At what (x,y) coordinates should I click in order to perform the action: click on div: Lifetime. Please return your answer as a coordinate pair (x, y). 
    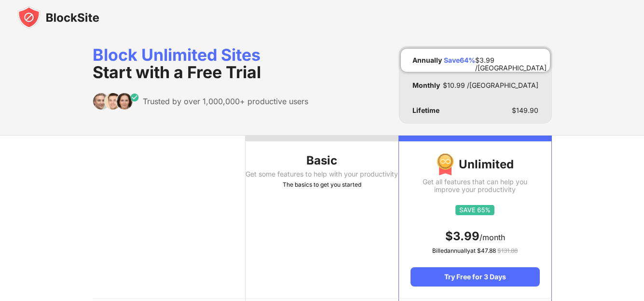
    Looking at the image, I should click on (426, 111).